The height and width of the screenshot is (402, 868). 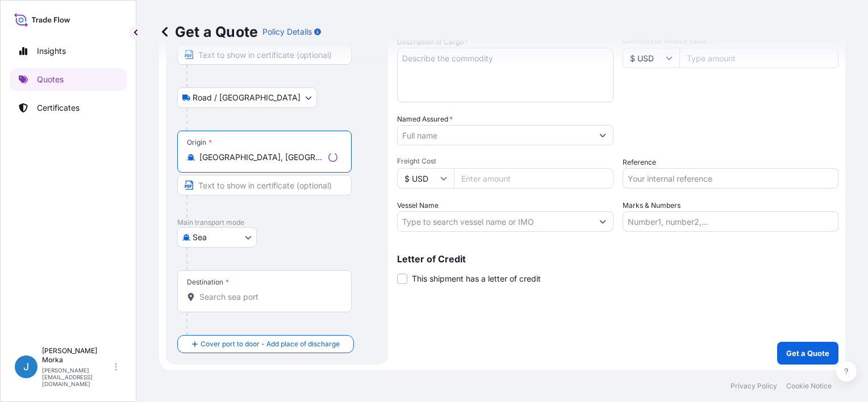 What do you see at coordinates (199, 237) in the screenshot?
I see `span: Sea` at bounding box center [199, 237].